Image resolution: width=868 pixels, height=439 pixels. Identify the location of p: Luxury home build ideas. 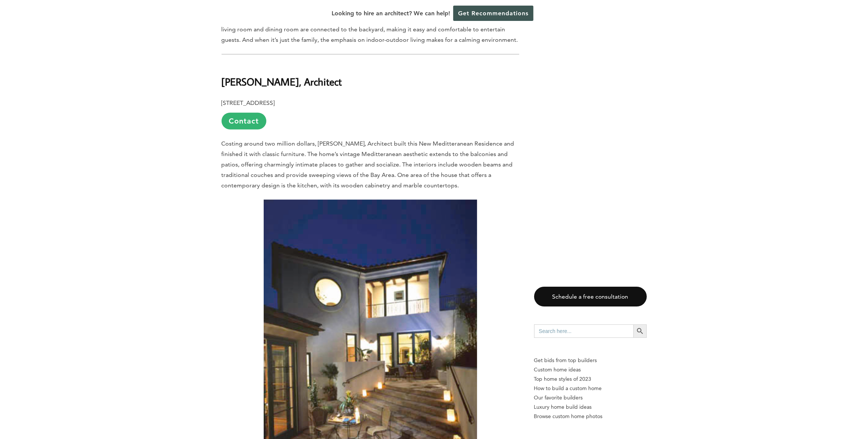
(591, 407).